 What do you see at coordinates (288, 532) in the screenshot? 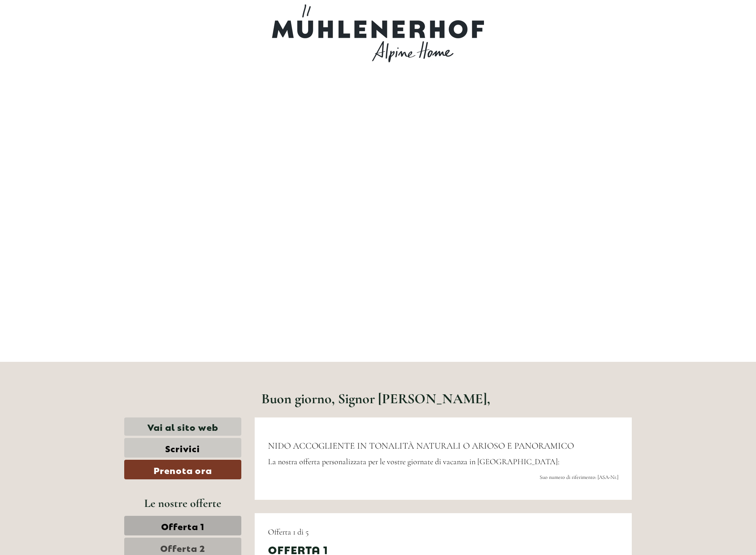
I see `span: Offerta 1 di 5` at bounding box center [288, 532].